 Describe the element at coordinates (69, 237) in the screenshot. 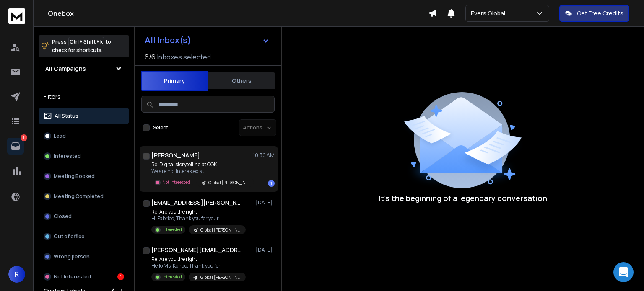

I see `p: Out of office` at that location.